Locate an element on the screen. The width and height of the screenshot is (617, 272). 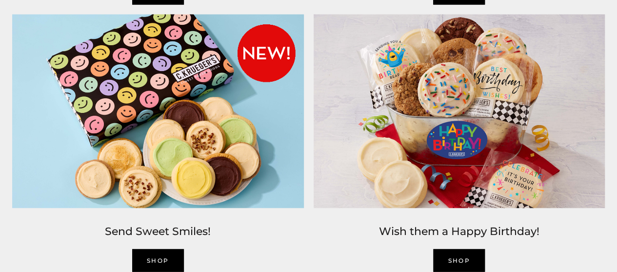
h2: Send Sweet Smiles! is located at coordinates (158, 232).